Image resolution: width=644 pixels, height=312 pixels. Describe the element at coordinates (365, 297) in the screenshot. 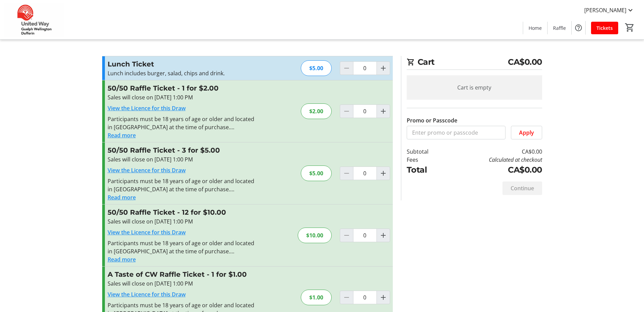

I see `input: A Taste of CW Raffle Ticket Quantity` at that location.